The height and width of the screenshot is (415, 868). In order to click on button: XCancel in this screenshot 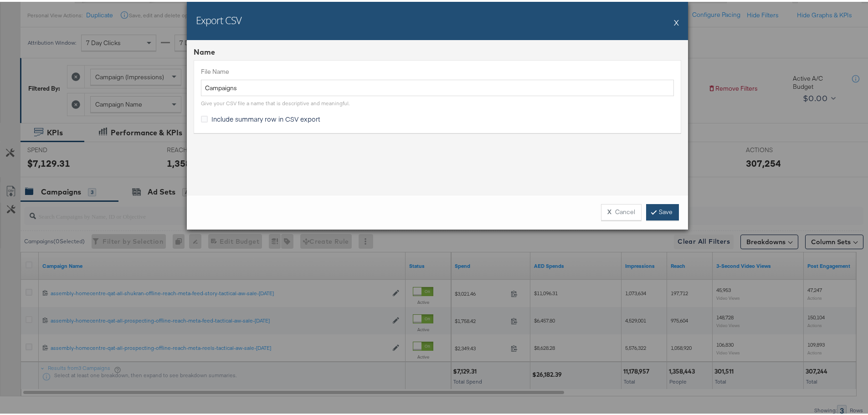, I will do `click(621, 210)`.